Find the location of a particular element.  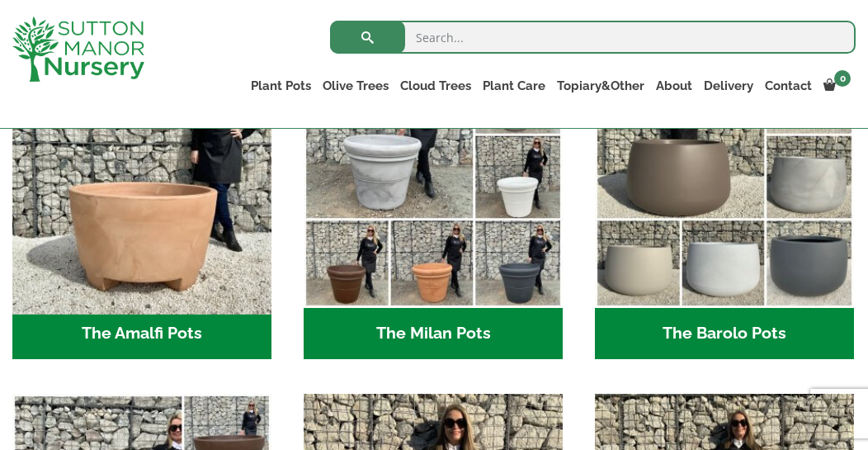

a: Plant Care is located at coordinates (515, 86).